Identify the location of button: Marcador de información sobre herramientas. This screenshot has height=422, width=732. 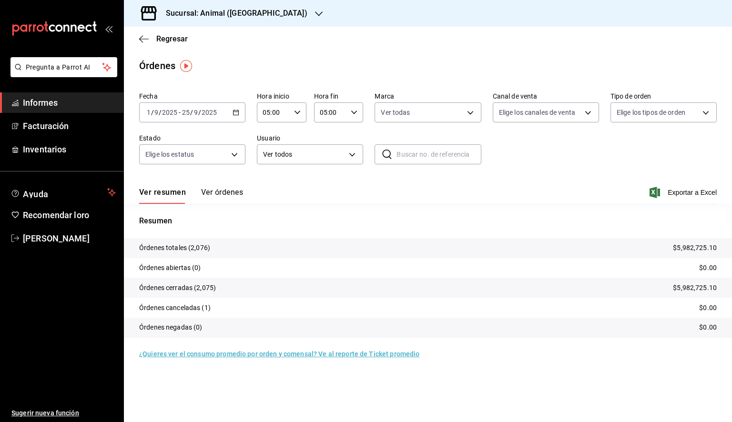
(186, 66).